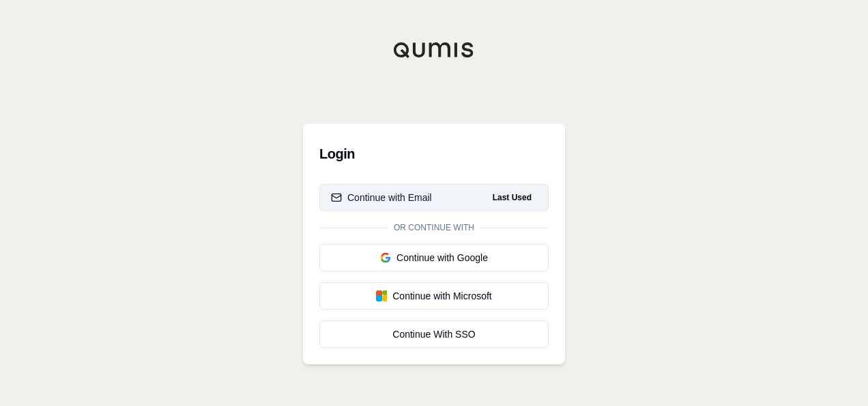 This screenshot has width=868, height=406. What do you see at coordinates (434, 50) in the screenshot?
I see `img: Qumis` at bounding box center [434, 50].